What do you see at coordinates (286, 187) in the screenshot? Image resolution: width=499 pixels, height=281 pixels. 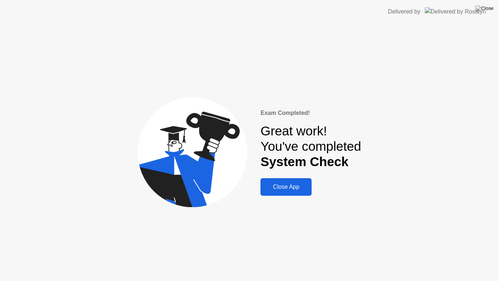 I see `button: Close App` at bounding box center [286, 187].